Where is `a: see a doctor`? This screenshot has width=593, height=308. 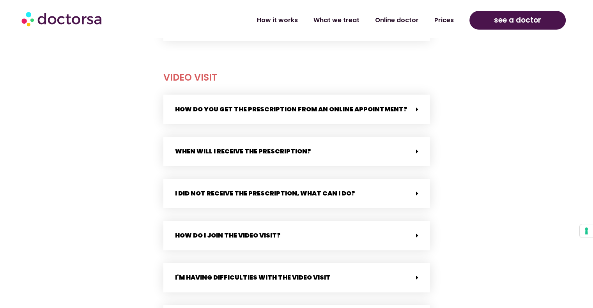 a: see a doctor is located at coordinates (517, 20).